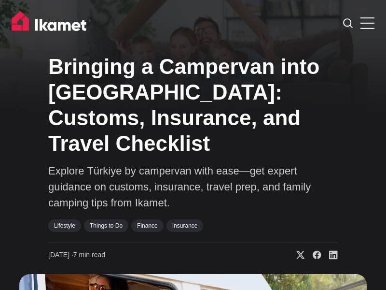  I want to click on a: Lifestyle, so click(65, 225).